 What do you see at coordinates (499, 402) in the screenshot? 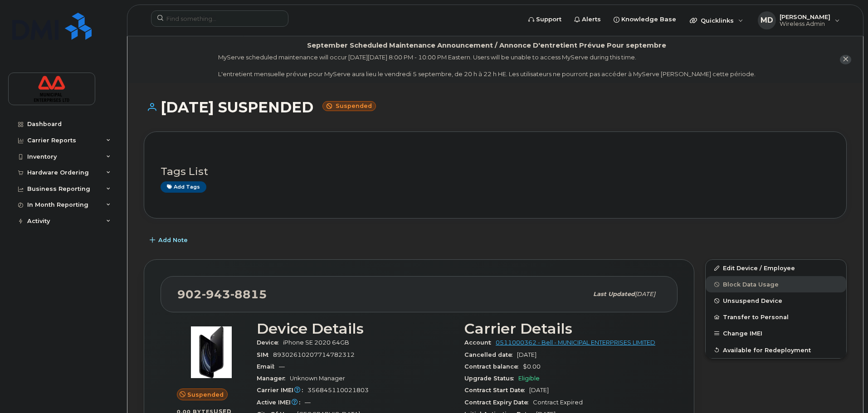
I see `span: Contract Expiry Date` at bounding box center [499, 402].